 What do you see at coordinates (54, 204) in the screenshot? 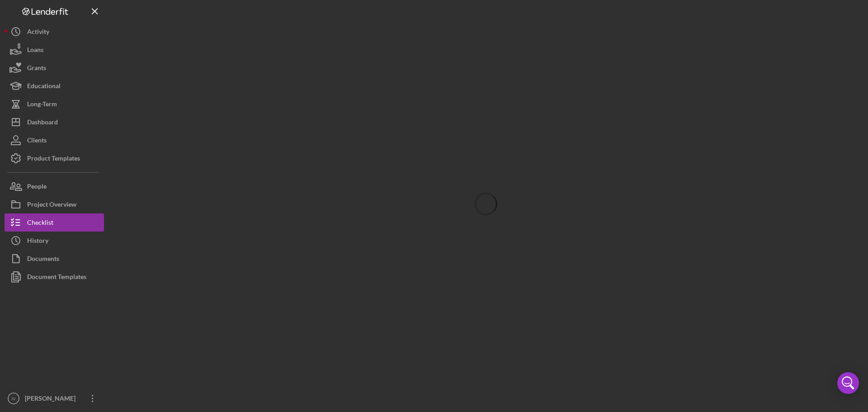
I see `a: Project Overview` at bounding box center [54, 204].